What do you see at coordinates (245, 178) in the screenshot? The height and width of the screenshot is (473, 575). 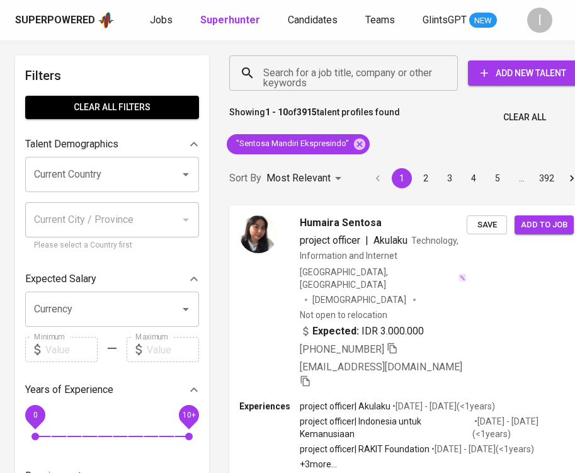 I see `p: Sort By` at bounding box center [245, 178].